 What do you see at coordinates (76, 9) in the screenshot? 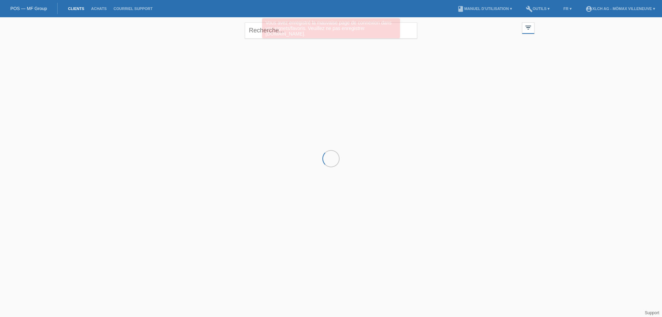
I see `a: Clients` at bounding box center [76, 9].